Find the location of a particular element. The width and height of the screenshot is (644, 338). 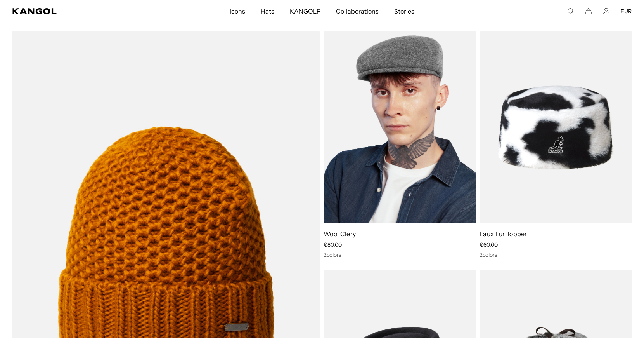

a: Wool Clery is located at coordinates (339, 234).